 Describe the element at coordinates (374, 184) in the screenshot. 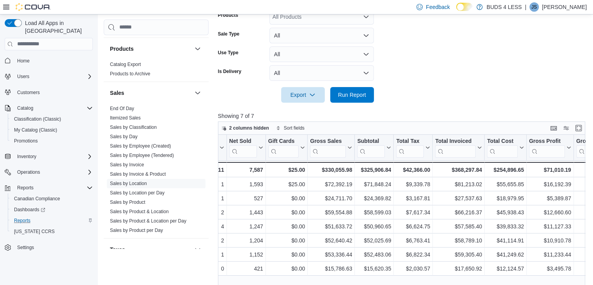

I see `div: $71,848.24` at that location.